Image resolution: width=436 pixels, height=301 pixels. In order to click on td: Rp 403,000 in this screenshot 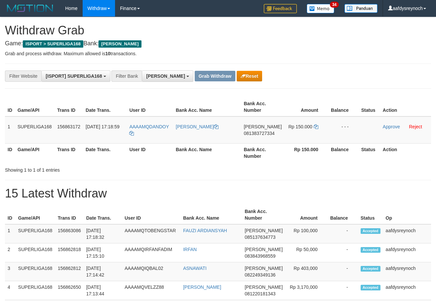, I will do `click(306, 271)`.